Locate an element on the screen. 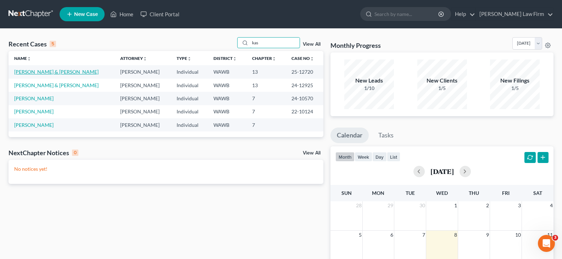 This screenshot has height=259, width=562. span: Thu is located at coordinates (474, 193).